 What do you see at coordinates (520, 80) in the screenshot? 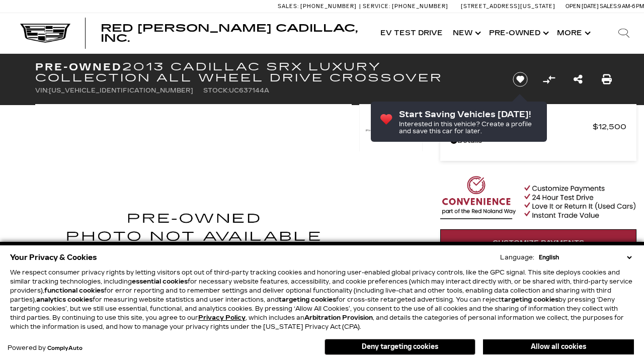
I see `button: Save vehicle` at bounding box center [520, 80].